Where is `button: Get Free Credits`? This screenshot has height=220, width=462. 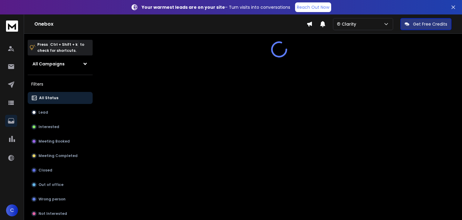
button: Get Free Credits is located at coordinates (426, 24).